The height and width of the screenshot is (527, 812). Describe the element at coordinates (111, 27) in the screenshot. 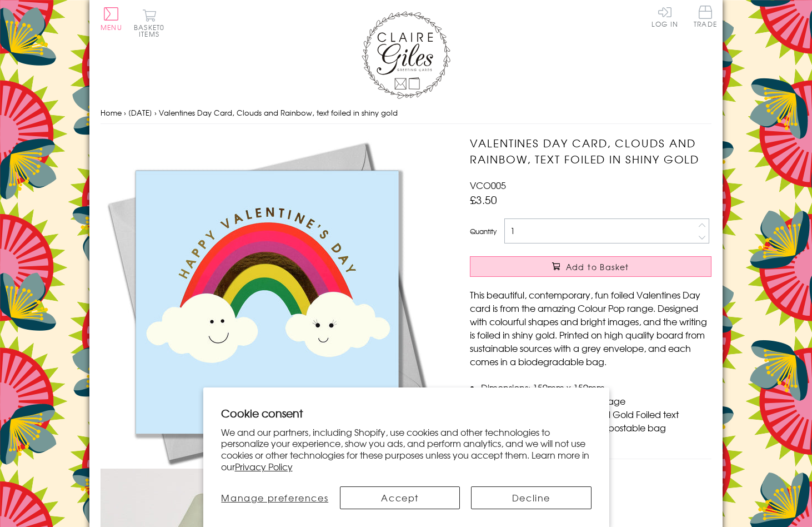

I see `span: Menu` at that location.